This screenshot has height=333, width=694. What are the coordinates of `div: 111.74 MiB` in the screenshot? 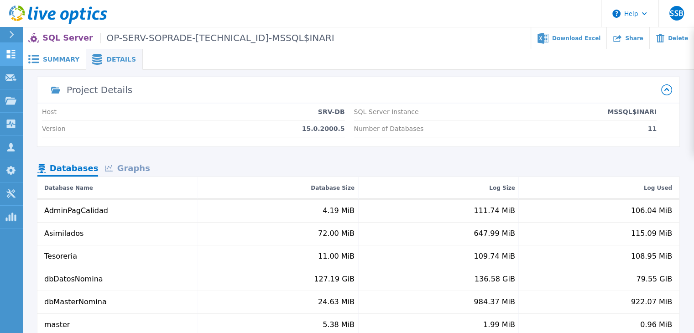 It's located at (494, 211).